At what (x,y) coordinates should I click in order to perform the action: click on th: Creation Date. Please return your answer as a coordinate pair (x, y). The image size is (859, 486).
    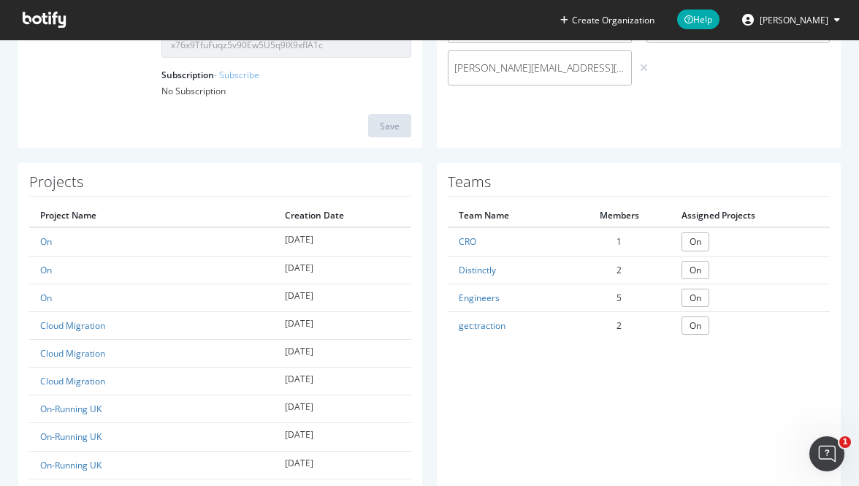
    Looking at the image, I should click on (342, 215).